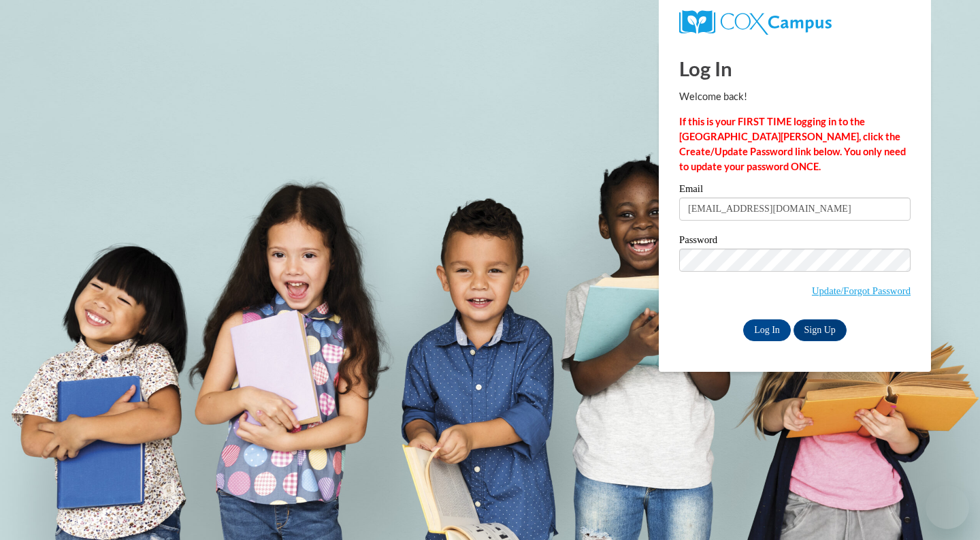 The image size is (980, 540). Describe the element at coordinates (755, 23) in the screenshot. I see `img: COX Campus` at that location.